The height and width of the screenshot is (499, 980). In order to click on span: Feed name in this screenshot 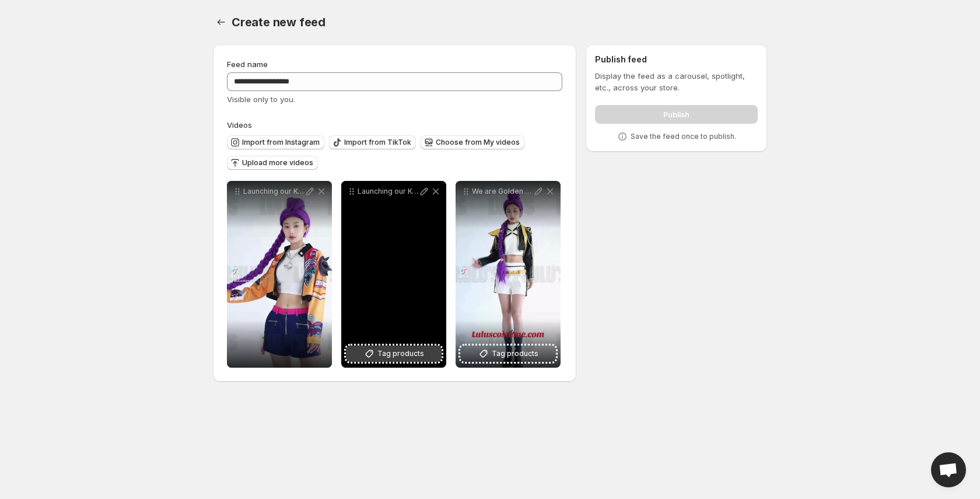, I will do `click(247, 64)`.